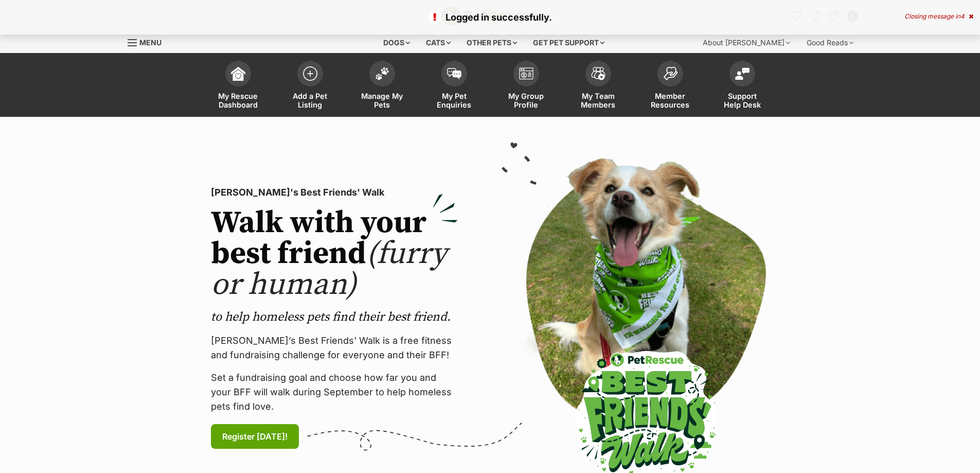 This screenshot has height=473, width=980. I want to click on span: (furry or human), so click(328, 269).